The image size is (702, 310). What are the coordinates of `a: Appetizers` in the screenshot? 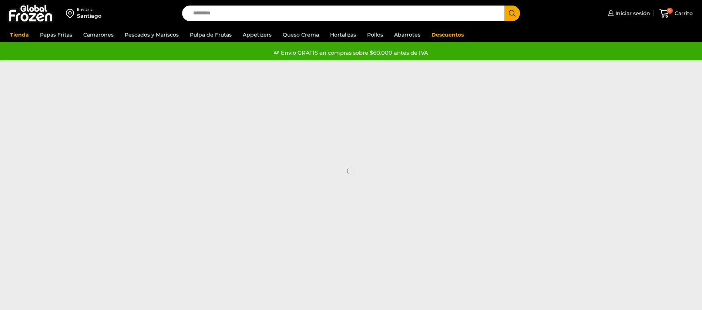 It's located at (257, 35).